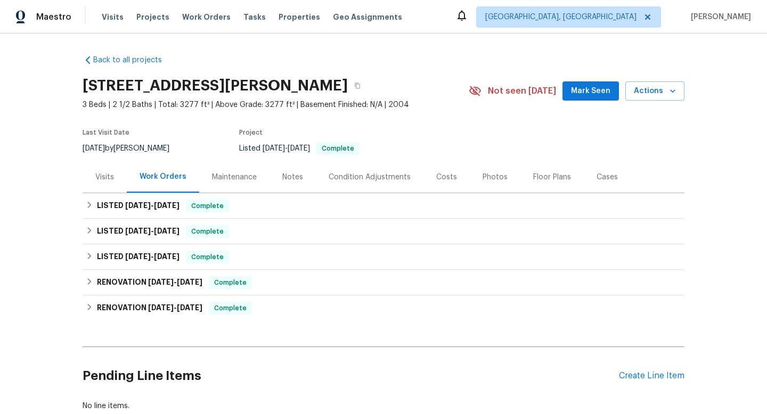 Image resolution: width=767 pixels, height=414 pixels. What do you see at coordinates (350, 376) in the screenshot?
I see `h2: Pending Line Items` at bounding box center [350, 376].